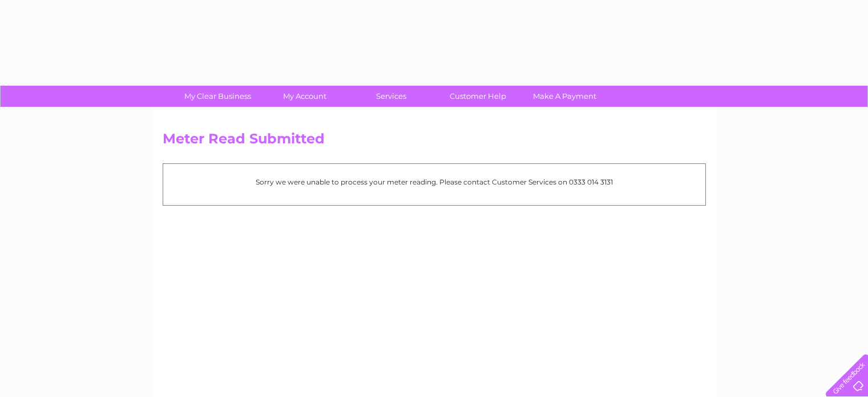 The image size is (868, 397). What do you see at coordinates (304, 96) in the screenshot?
I see `a: My Account` at bounding box center [304, 96].